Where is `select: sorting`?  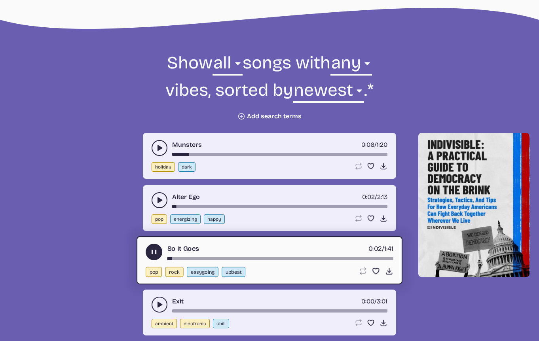
select: sorting is located at coordinates (329, 92).